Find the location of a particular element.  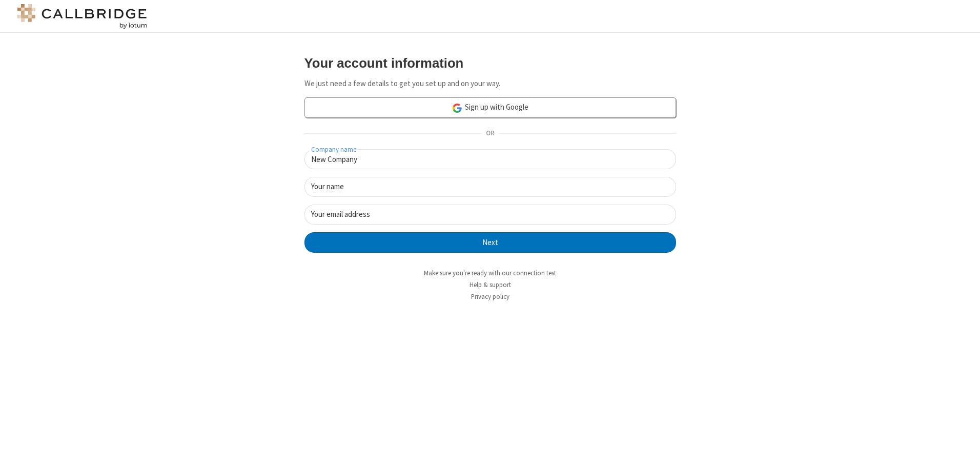

input: Your name is located at coordinates (490, 187).